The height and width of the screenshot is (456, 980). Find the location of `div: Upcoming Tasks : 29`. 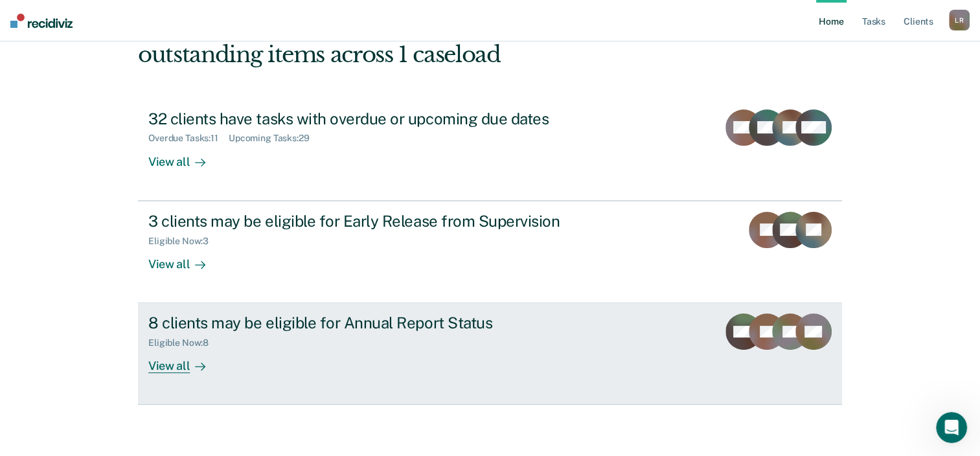

div: Upcoming Tasks : 29 is located at coordinates (274, 138).